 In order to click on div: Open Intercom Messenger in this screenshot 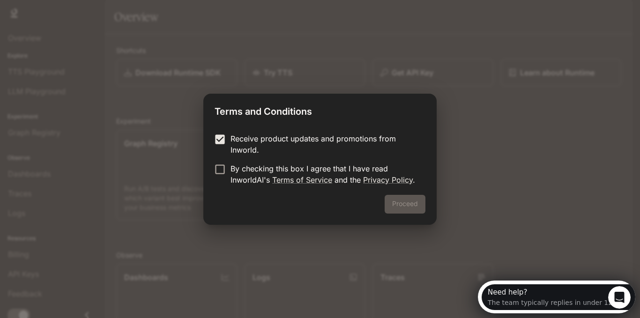, I will do `click(85, 16)`.